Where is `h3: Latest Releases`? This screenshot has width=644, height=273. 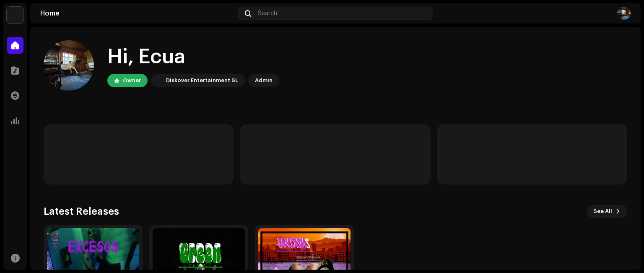 h3: Latest Releases is located at coordinates (81, 211).